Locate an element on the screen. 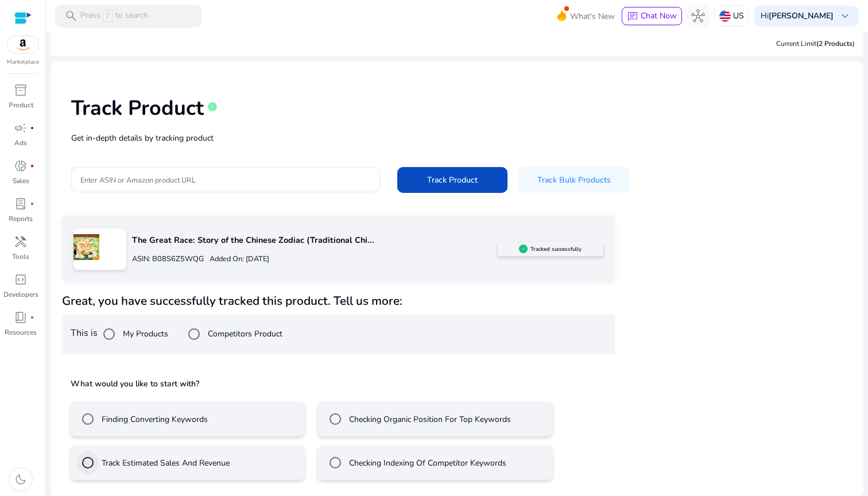 This screenshot has height=496, width=868. span: lab_profile is located at coordinates (21, 203).